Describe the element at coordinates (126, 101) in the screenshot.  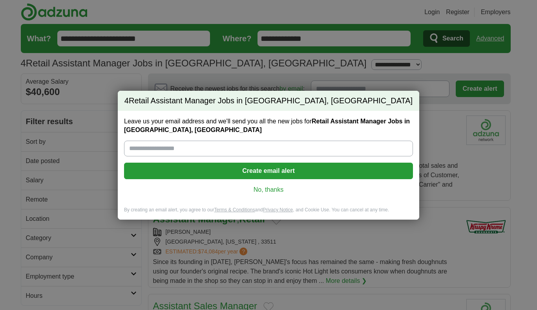
I see `span: 4` at that location.